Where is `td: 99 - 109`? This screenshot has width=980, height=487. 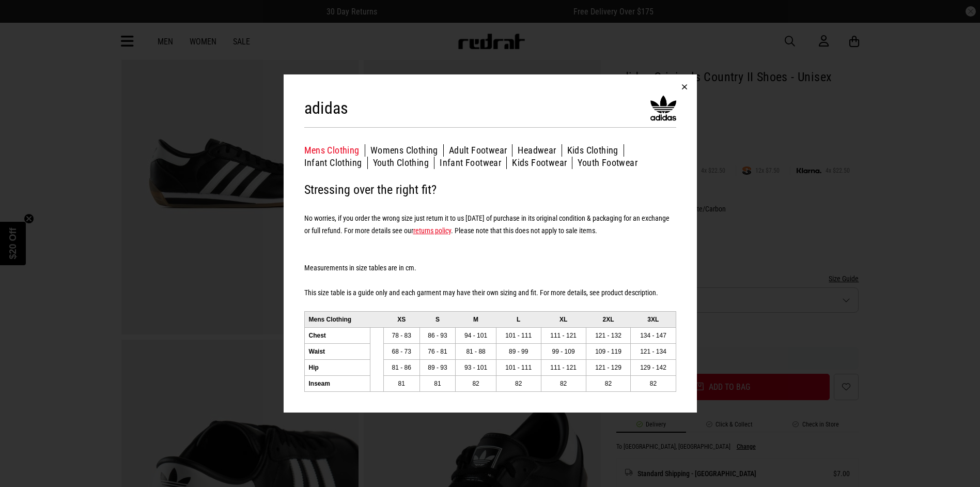
td: 99 - 109 is located at coordinates (563, 351).